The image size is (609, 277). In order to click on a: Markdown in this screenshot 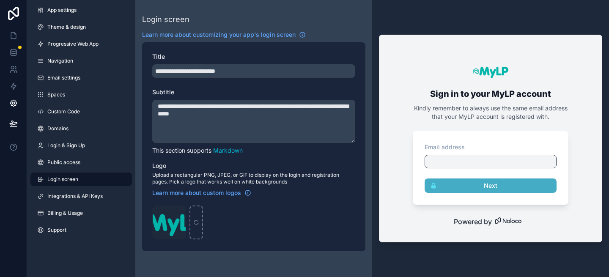, I will do `click(228, 150)`.